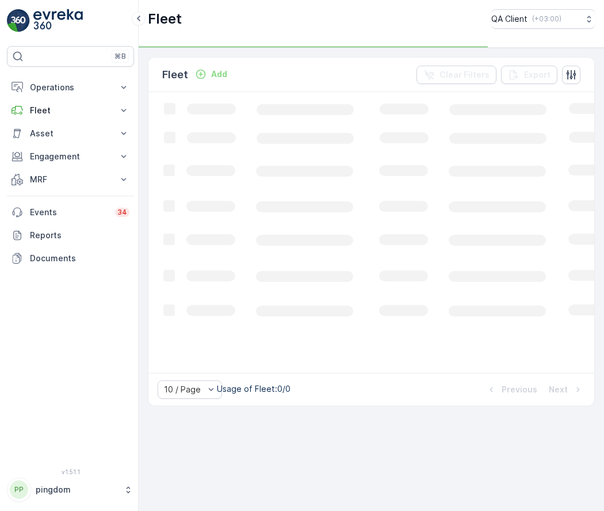 The height and width of the screenshot is (511, 604). I want to click on button: Clear Filters, so click(457, 75).